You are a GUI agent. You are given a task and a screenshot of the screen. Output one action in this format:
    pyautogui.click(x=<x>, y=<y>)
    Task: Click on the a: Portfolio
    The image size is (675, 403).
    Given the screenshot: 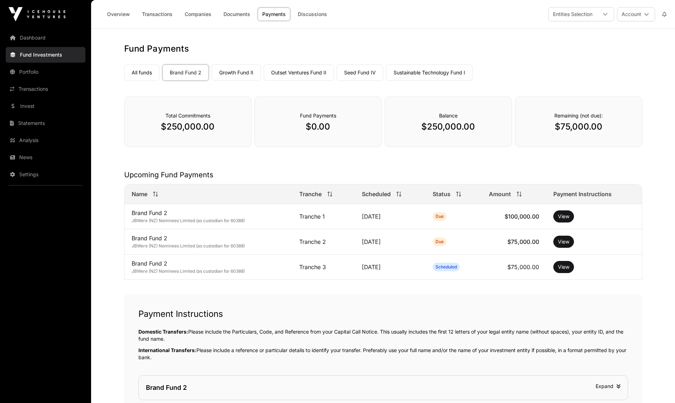 What is the action you would take?
    pyautogui.click(x=46, y=72)
    